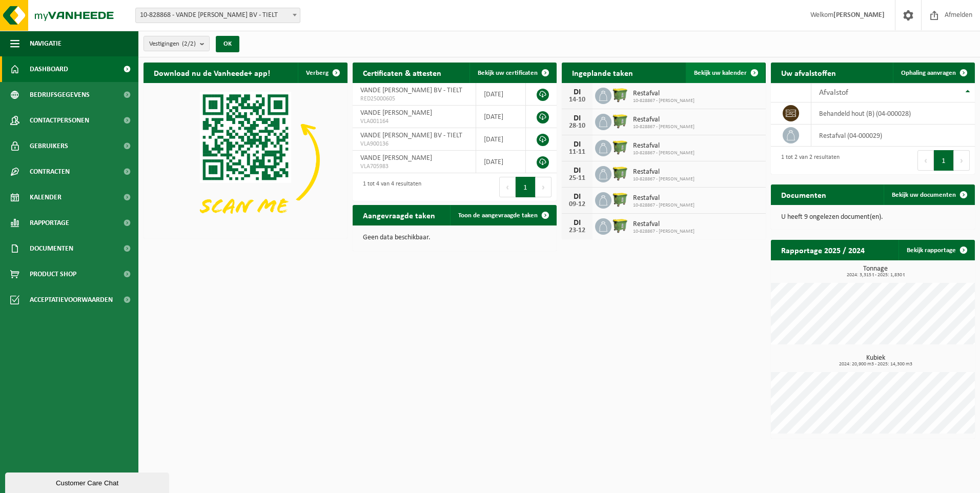  What do you see at coordinates (414, 144) in the screenshot?
I see `span: VLA900136` at bounding box center [414, 144].